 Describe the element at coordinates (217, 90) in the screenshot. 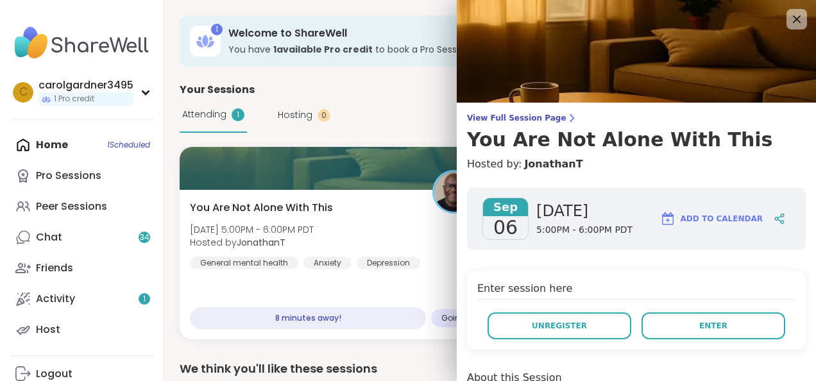

I see `span: Your Sessions` at that location.